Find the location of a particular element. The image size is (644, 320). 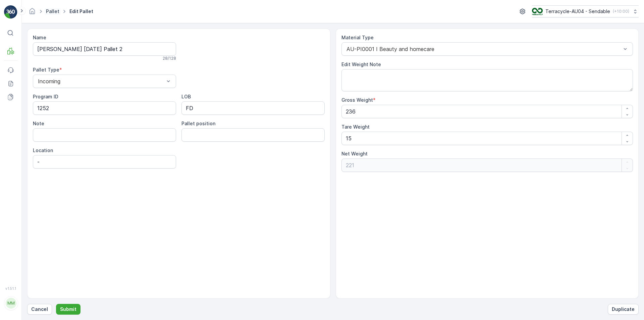

p: Terracycle-AU04 - Sendable is located at coordinates (578, 12).